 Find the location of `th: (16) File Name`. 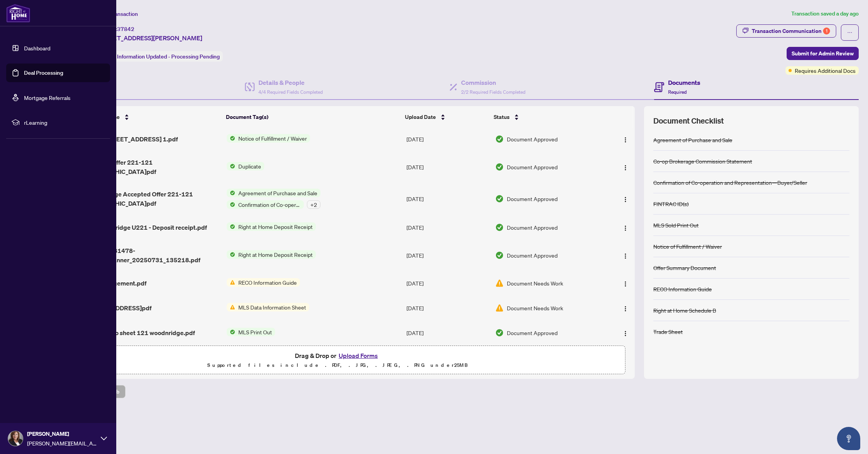

th: (16) File Name is located at coordinates (151, 117).